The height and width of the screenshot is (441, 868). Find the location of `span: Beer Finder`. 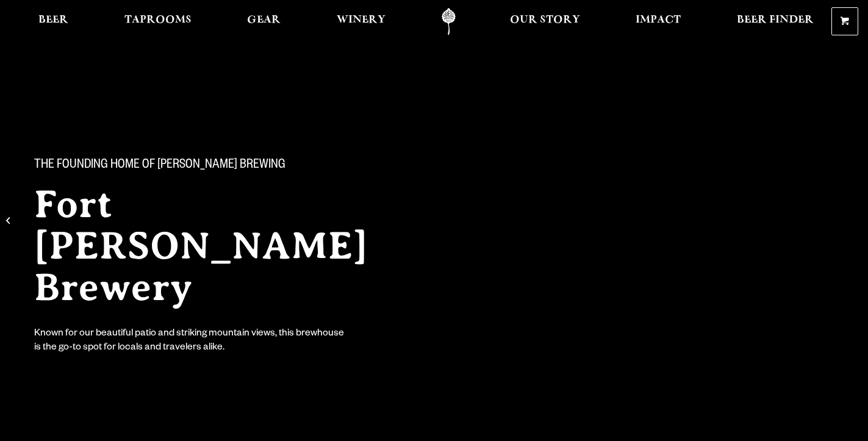

span: Beer Finder is located at coordinates (775, 20).